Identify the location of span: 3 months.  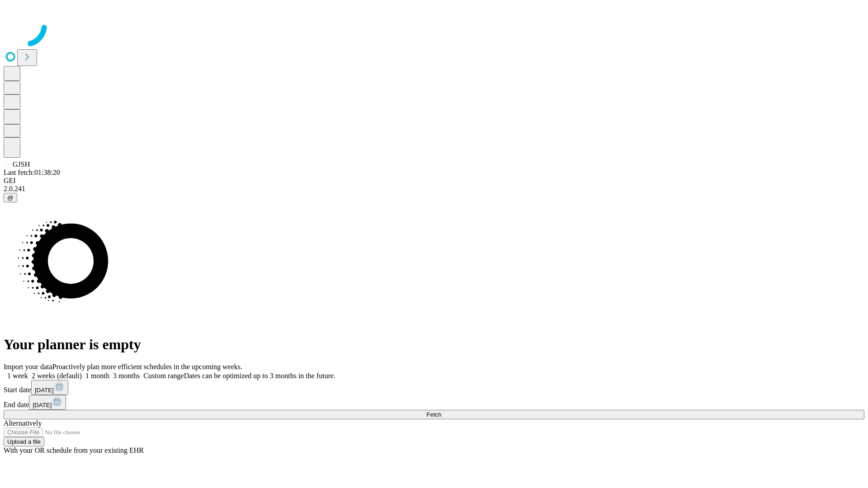
(126, 376).